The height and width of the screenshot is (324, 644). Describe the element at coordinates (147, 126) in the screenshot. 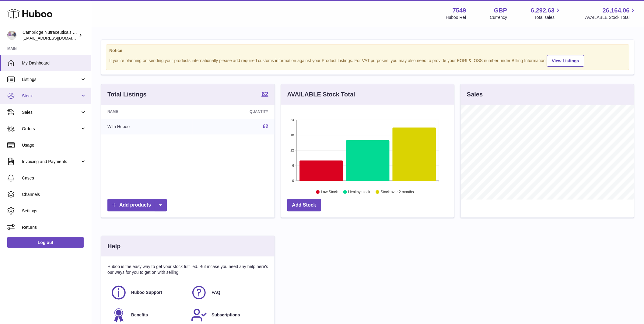

I see `td: With Huboo` at that location.